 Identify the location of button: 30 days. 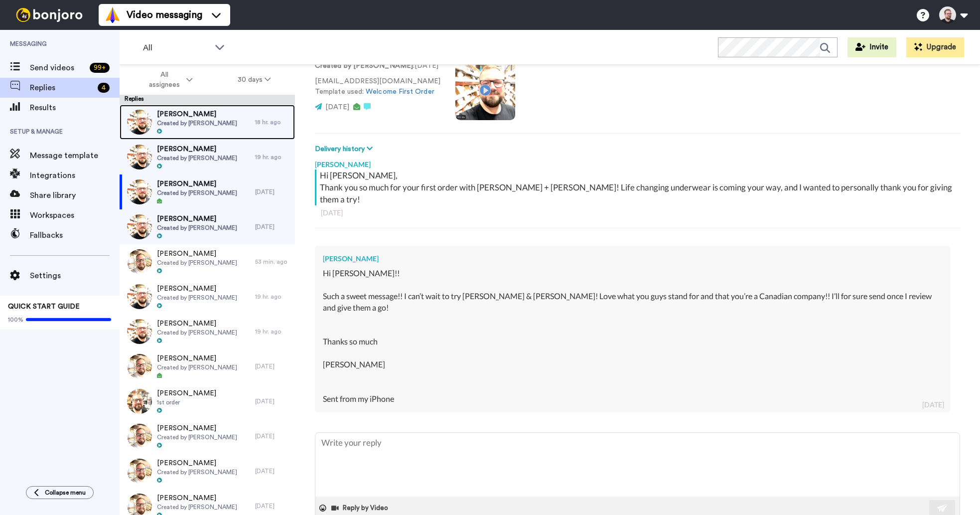
(254, 80).